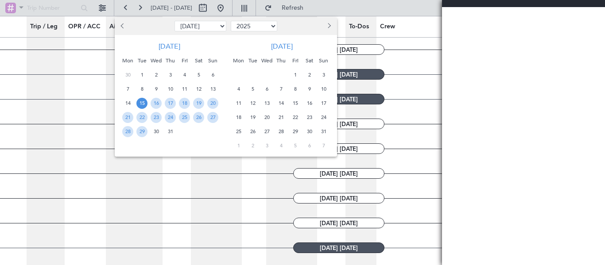 This screenshot has width=605, height=265. Describe the element at coordinates (128, 132) in the screenshot. I see `div: 28-7-2025` at that location.